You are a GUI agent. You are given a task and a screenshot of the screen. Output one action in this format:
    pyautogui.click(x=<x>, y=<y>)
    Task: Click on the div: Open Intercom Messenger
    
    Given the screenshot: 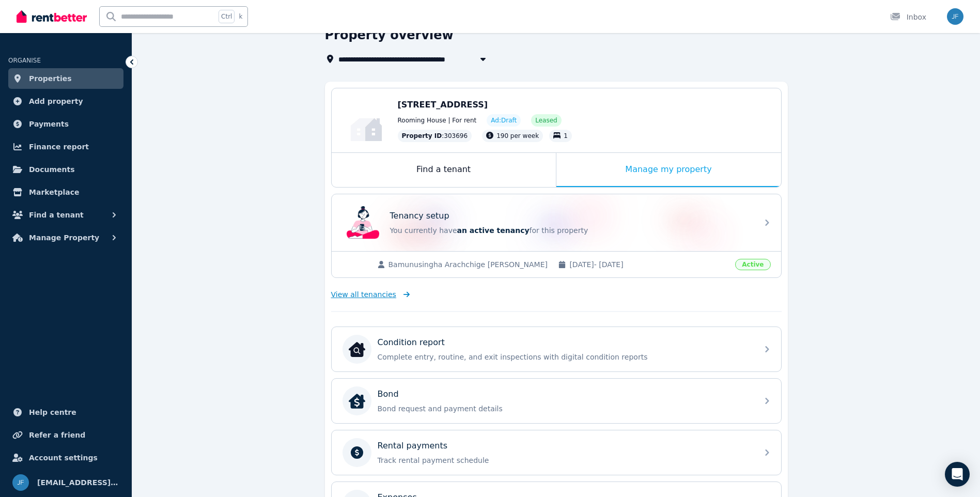 What is the action you would take?
    pyautogui.click(x=957, y=474)
    